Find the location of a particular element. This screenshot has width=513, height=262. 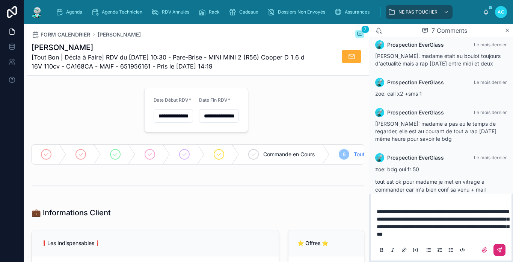

span: FORM CALENDRIER is located at coordinates (65, 35).